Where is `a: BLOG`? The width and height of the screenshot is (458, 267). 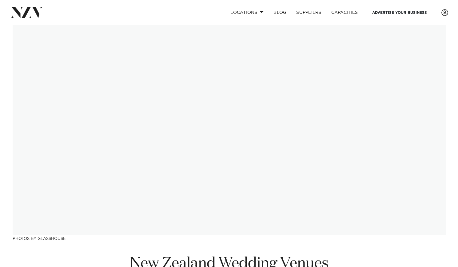 a: BLOG is located at coordinates (280, 12).